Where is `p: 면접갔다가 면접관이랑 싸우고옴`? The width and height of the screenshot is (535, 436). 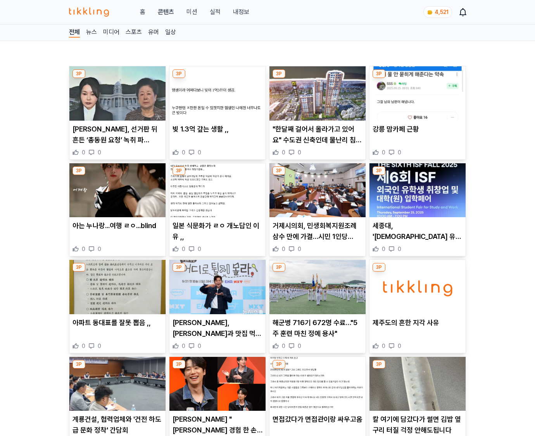 p: 면접갔다가 면접관이랑 싸우고옴 is located at coordinates (317, 419).